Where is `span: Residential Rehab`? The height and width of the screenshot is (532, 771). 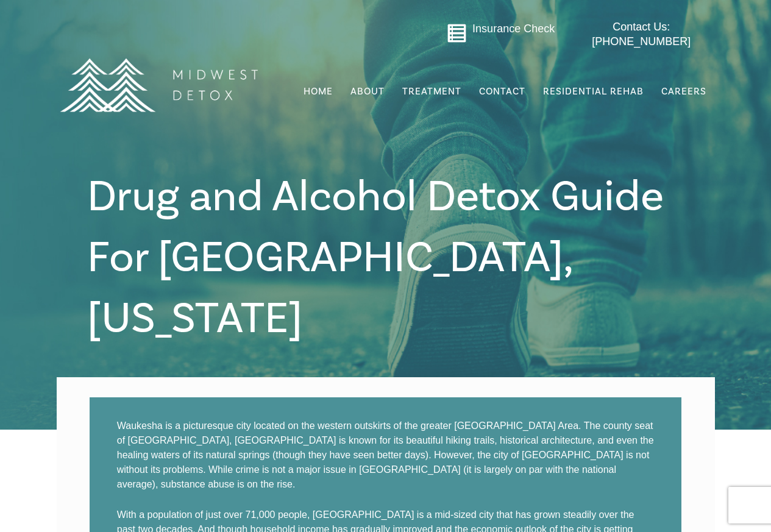
span: Residential Rehab is located at coordinates (593, 91).